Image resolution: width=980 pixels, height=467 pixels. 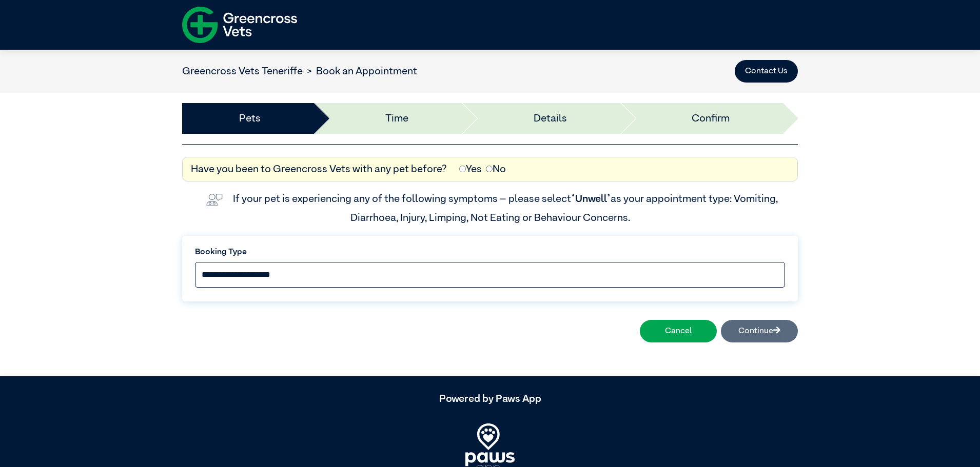 What do you see at coordinates (242, 71) in the screenshot?
I see `a: Greencross Vets Teneriffe` at bounding box center [242, 71].